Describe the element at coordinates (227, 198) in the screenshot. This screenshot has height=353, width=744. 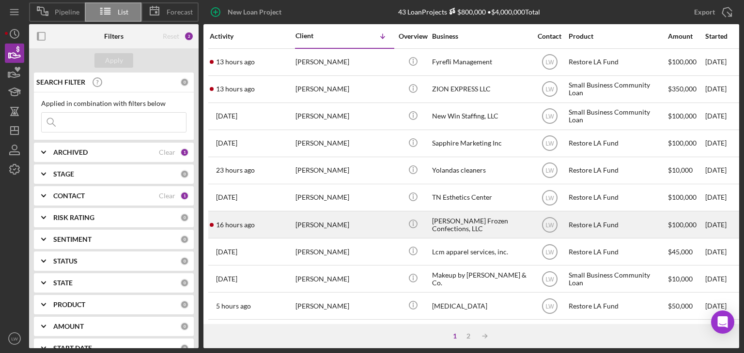
I see `time: 2025-08-30 00:11` at that location.